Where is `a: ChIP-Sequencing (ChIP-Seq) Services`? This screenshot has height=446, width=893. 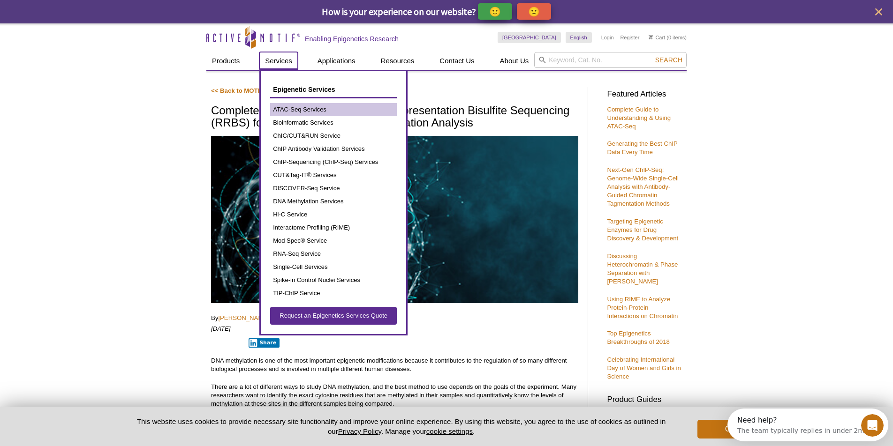
a: ChIP-Sequencing (ChIP-Seq) Services is located at coordinates (333, 162).